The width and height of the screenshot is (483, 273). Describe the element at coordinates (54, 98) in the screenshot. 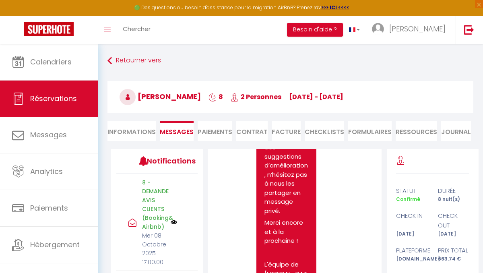

I see `span: Réservations` at that location.